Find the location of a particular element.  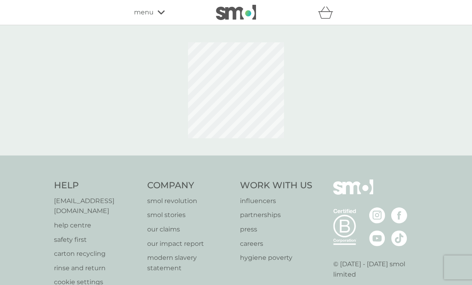

a: partnerships is located at coordinates (276, 215).